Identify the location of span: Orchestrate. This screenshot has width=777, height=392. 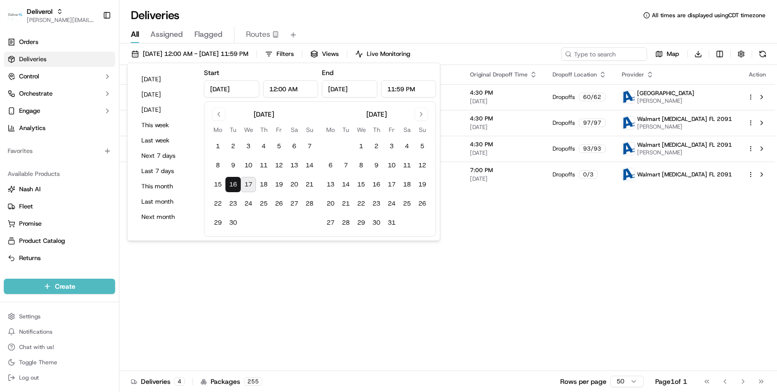
(36, 94).